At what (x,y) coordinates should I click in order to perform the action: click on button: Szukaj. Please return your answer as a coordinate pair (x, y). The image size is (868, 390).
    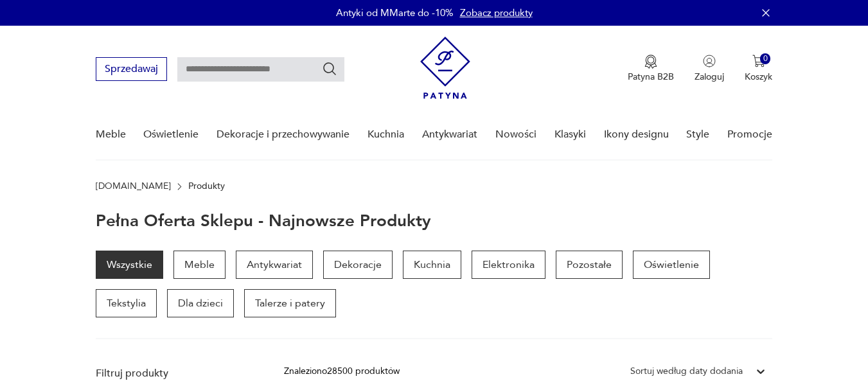
    Looking at the image, I should click on (329, 69).